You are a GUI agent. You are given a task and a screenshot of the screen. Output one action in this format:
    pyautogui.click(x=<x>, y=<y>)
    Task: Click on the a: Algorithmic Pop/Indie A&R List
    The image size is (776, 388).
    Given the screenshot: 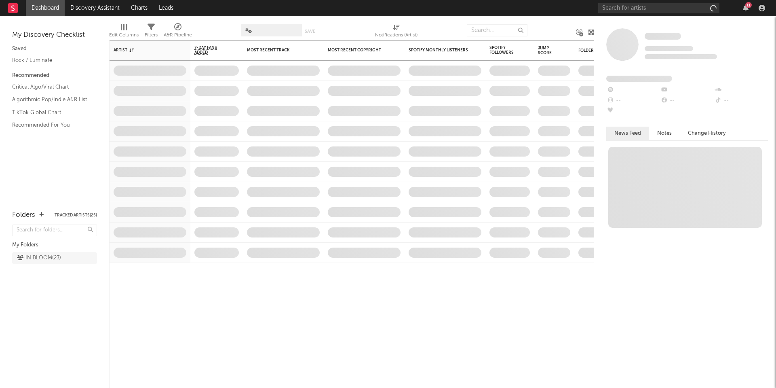 What is the action you would take?
    pyautogui.click(x=51, y=99)
    